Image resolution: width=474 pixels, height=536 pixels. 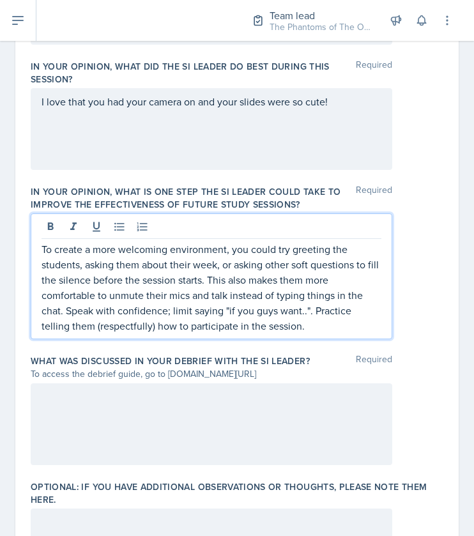 I want to click on label: In your opinion, what did the SI Leader do BEST during this session?, so click(x=193, y=73).